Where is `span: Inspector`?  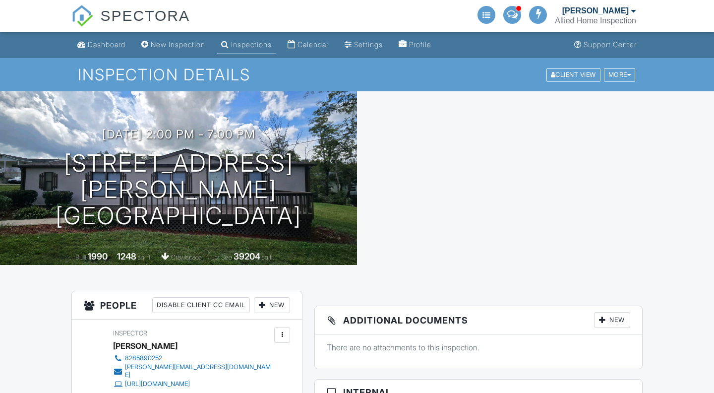 span: Inspector is located at coordinates (130, 333).